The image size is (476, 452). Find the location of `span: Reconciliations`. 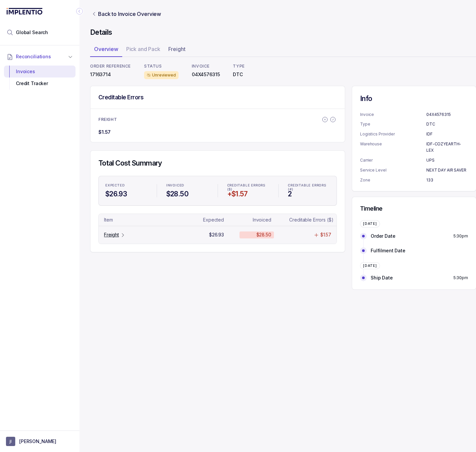

span: Reconciliations is located at coordinates (33, 56).